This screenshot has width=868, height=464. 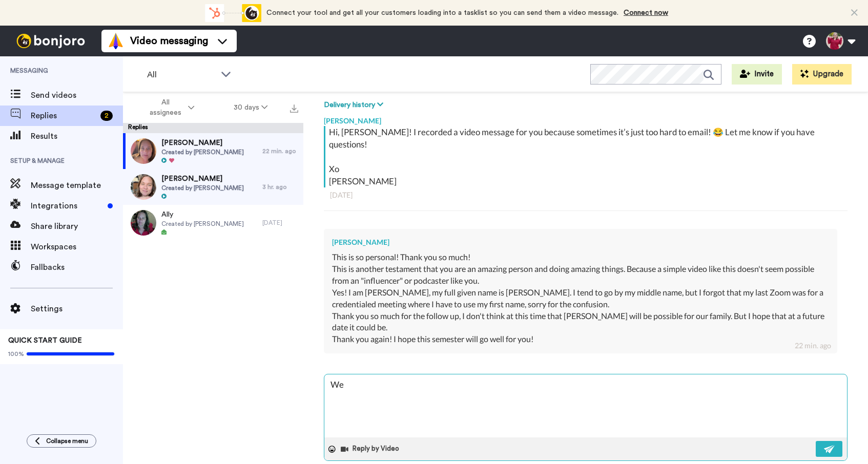 What do you see at coordinates (51, 41) in the screenshot?
I see `img: bj-logo-header-white.svg` at bounding box center [51, 41].